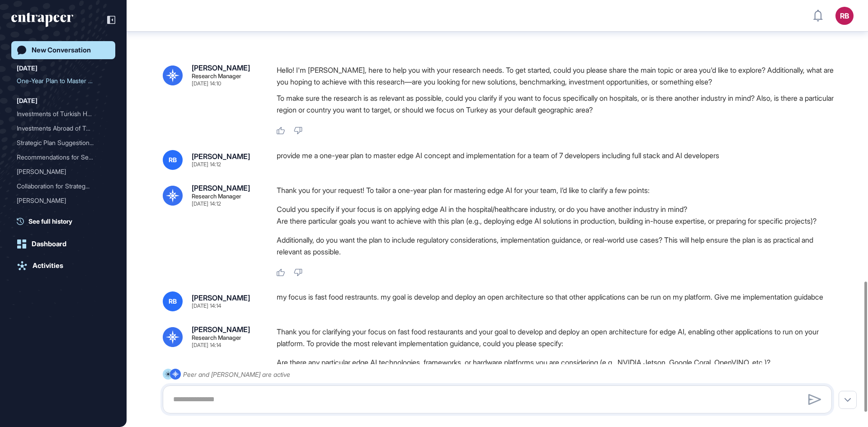 The image size is (868, 427). Describe the element at coordinates (42, 20) in the screenshot. I see `div: entrapeer-logo` at that location.